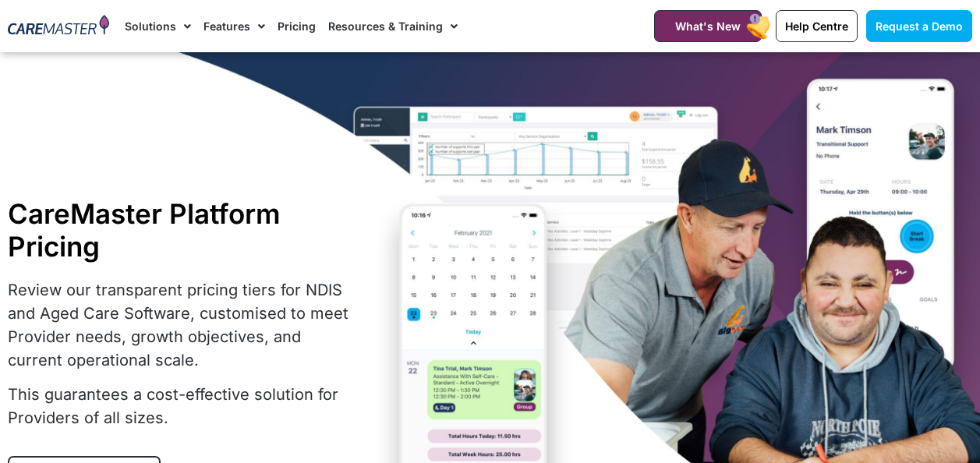  What do you see at coordinates (179, 229) in the screenshot?
I see `h1: CareMaster Platform Pricing` at bounding box center [179, 229].